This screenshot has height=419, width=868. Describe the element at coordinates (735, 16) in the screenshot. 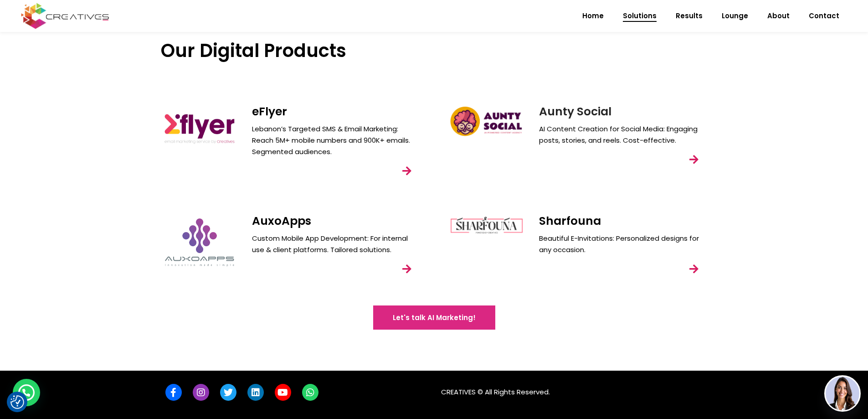

I see `span: Lounge` at that location.